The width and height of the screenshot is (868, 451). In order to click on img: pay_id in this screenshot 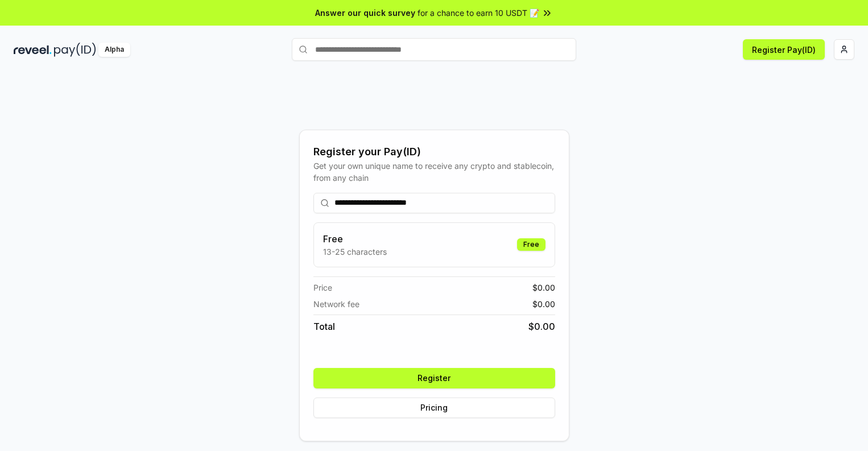, I will do `click(75, 50)`.